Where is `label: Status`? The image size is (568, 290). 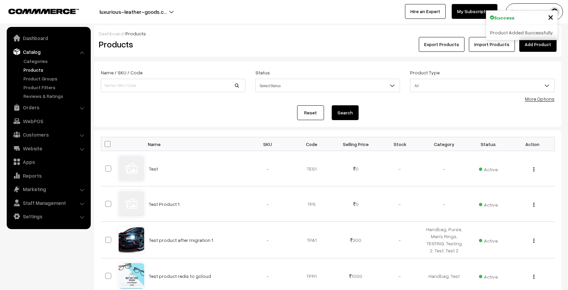
label: Status is located at coordinates (262, 72).